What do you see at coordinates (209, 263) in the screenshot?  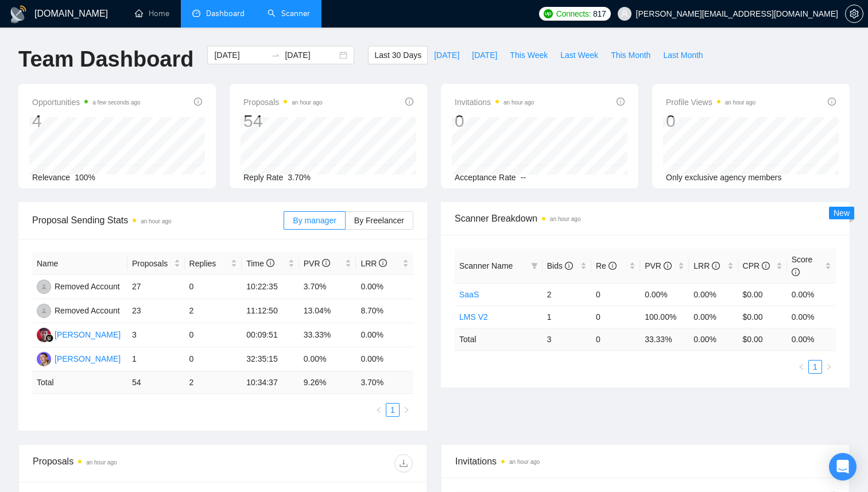 I see `span: Replies` at bounding box center [209, 263].